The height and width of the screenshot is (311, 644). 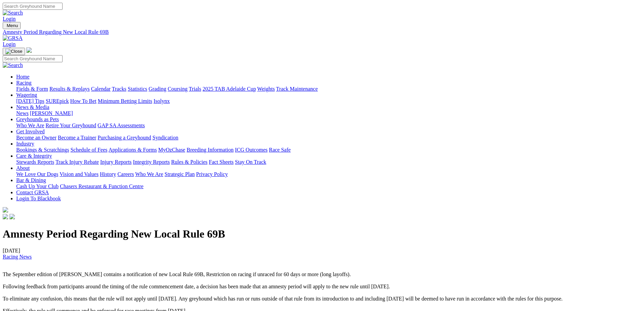 I want to click on a: Get Involved, so click(x=30, y=131).